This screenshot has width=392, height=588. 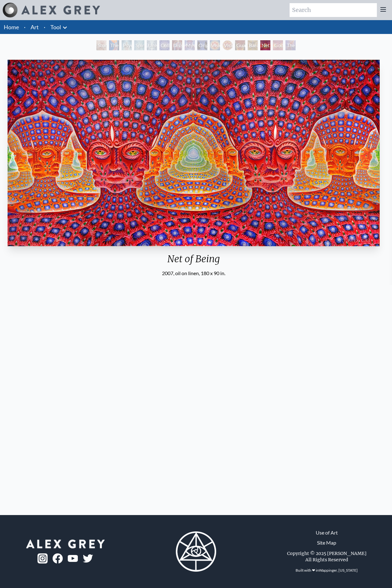 I want to click on img: fb-logo.png, so click(x=58, y=559).